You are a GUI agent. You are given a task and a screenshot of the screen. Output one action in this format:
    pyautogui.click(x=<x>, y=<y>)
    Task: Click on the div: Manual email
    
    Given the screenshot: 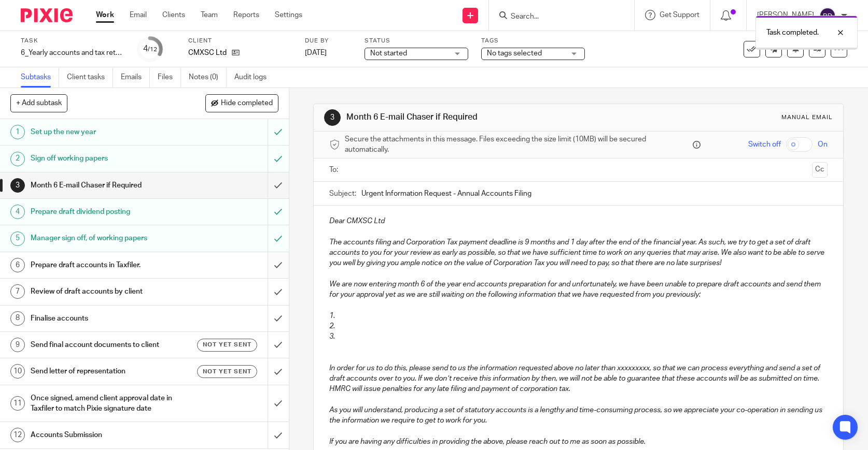 What is the action you would take?
    pyautogui.click(x=807, y=118)
    